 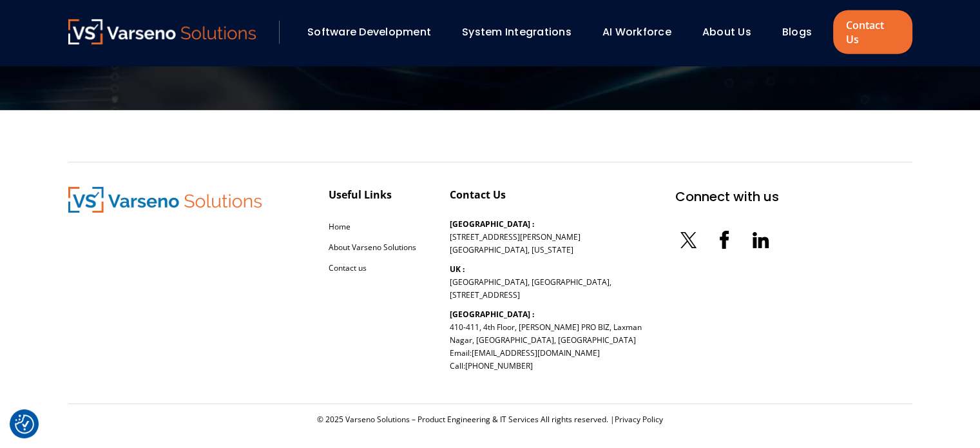 What do you see at coordinates (457, 269) in the screenshot?
I see `b: UK :` at bounding box center [457, 269].